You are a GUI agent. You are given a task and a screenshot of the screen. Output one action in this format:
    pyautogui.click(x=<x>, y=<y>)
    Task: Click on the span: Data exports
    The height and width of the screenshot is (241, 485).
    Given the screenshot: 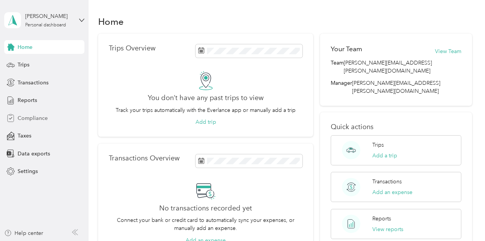 What is the action you would take?
    pyautogui.click(x=34, y=153)
    